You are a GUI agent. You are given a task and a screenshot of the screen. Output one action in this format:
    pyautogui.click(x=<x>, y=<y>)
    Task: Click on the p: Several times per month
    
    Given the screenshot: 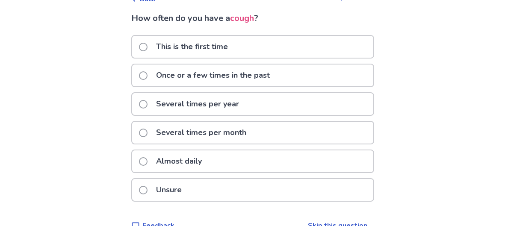 What is the action you would take?
    pyautogui.click(x=201, y=133)
    